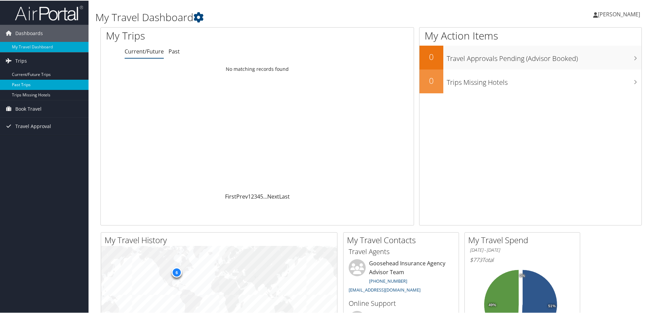  I want to click on li: Goosehead Insurance Agency Advisor Team, so click(401, 277).